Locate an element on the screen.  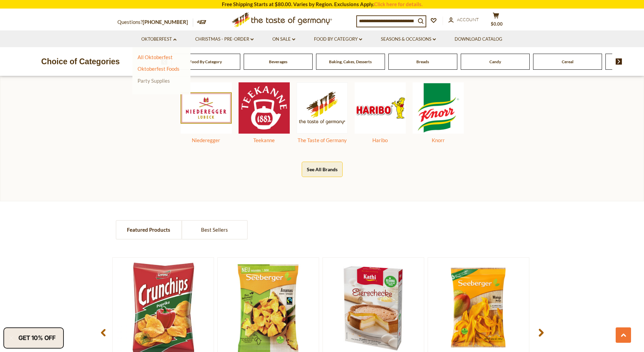
img: Knorr is located at coordinates (439, 108).